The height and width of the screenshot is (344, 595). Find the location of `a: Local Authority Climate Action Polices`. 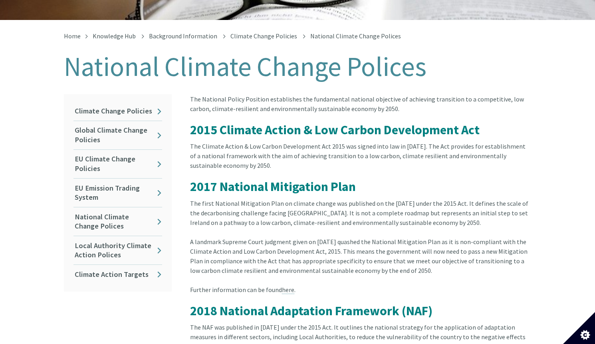

a: Local Authority Climate Action Polices is located at coordinates (118, 250).